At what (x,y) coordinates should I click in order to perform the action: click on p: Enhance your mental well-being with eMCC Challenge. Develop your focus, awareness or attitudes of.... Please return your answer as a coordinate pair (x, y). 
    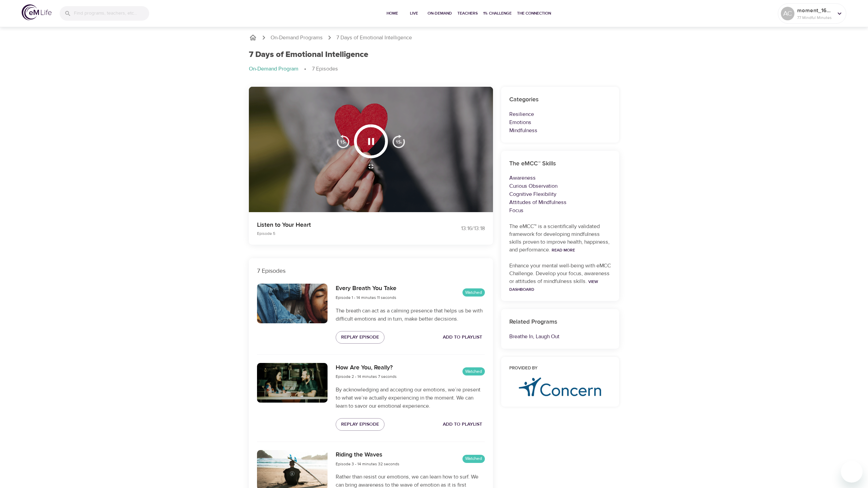
    Looking at the image, I should click on (560, 278).